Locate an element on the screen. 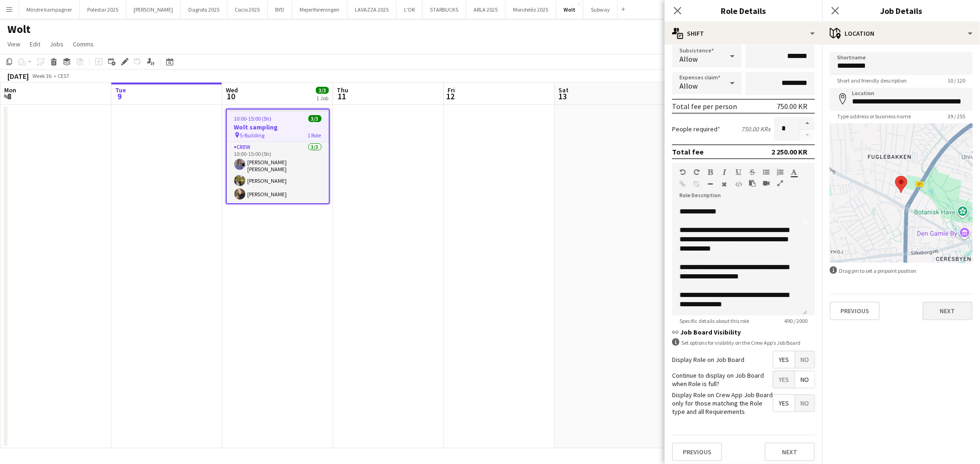 This screenshot has height=464, width=980. span: 10 is located at coordinates (231, 96).